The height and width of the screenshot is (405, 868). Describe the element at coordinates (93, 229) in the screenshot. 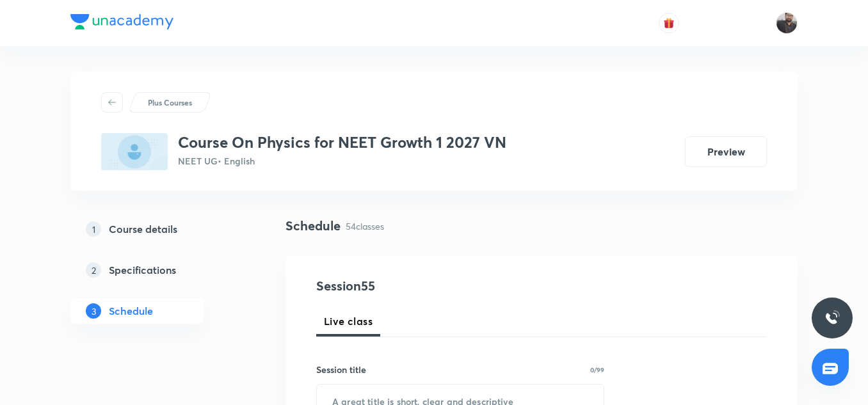

I see `p: 1` at that location.